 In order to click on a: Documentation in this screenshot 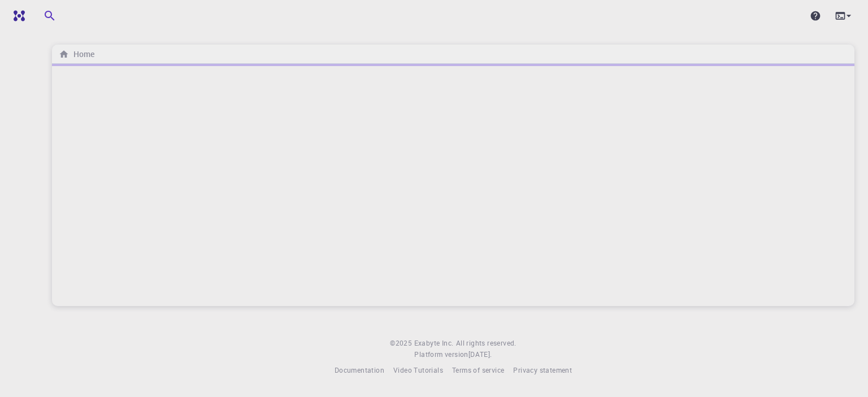, I will do `click(359, 371)`.